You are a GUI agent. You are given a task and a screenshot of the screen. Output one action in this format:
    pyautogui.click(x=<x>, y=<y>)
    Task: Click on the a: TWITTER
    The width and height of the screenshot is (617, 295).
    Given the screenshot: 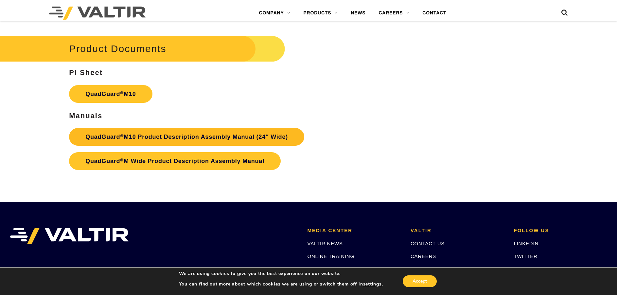 What is the action you would take?
    pyautogui.click(x=526, y=256)
    